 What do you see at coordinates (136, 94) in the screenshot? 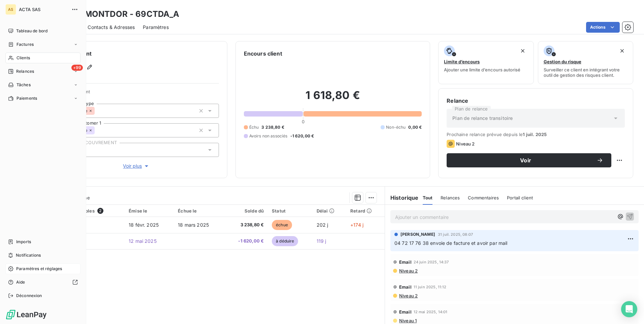
I see `span: Propriétés Client` at bounding box center [136, 94].